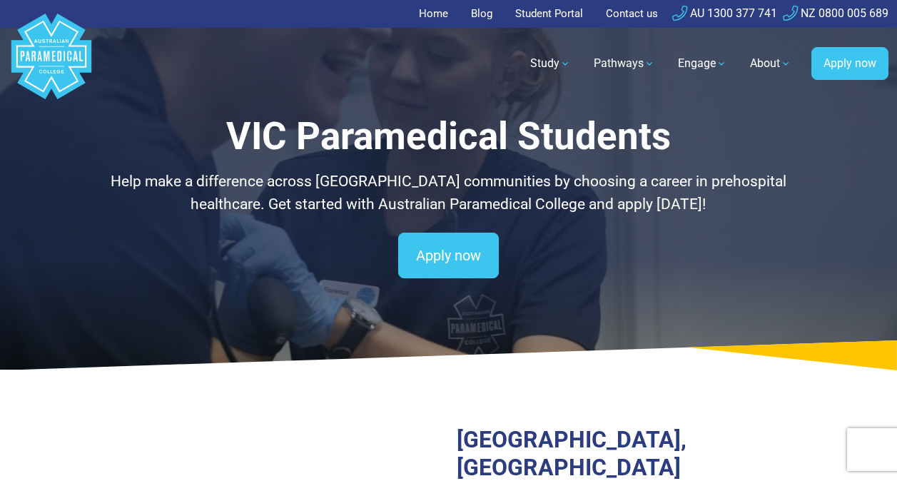 This screenshot has width=897, height=481. I want to click on h1: VIC Paramedical Students, so click(448, 136).